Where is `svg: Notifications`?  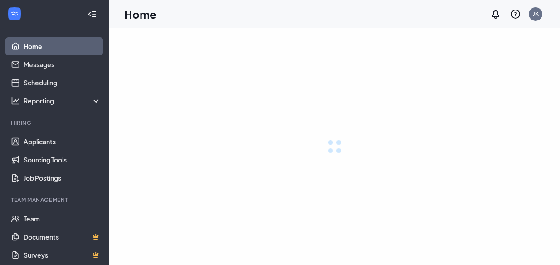 svg: Notifications is located at coordinates (496, 14).